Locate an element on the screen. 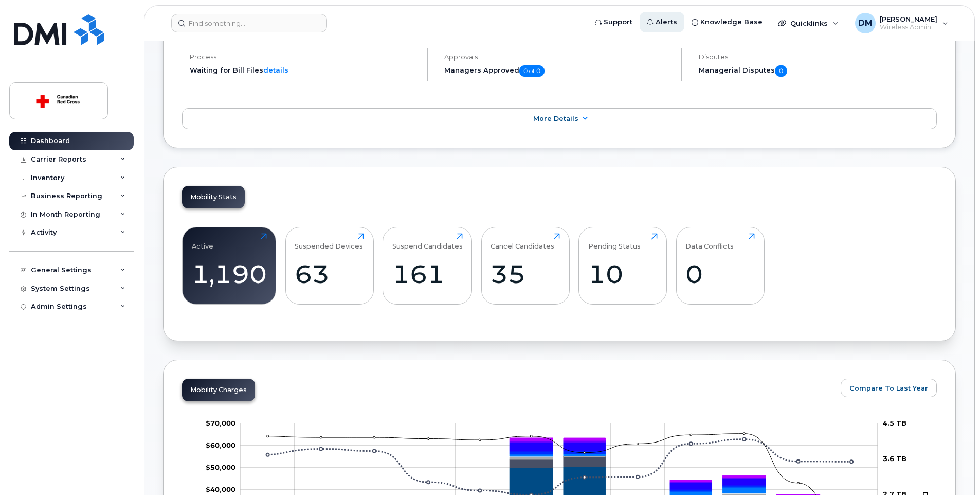  a: Support is located at coordinates (614, 22).